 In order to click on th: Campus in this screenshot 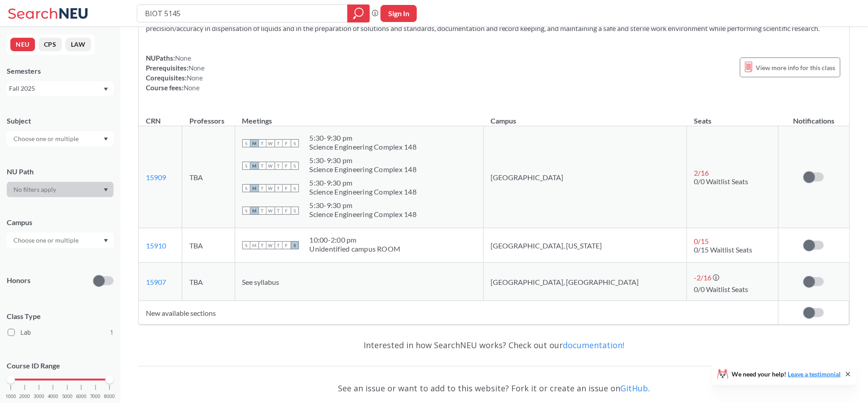, I will do `click(585, 116)`.